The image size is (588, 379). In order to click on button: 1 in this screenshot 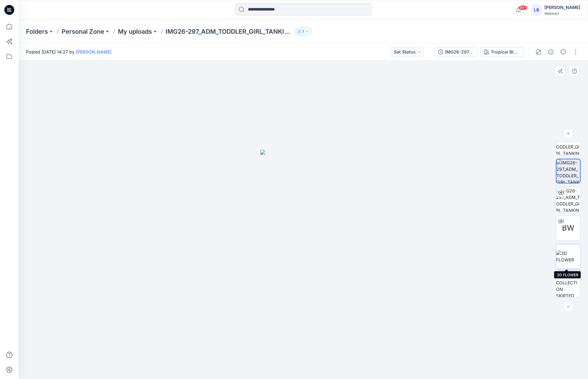, I will do `click(303, 31)`.